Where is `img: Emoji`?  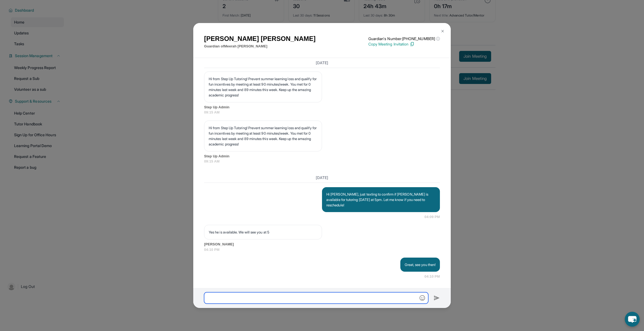 img: Emoji is located at coordinates (423, 298).